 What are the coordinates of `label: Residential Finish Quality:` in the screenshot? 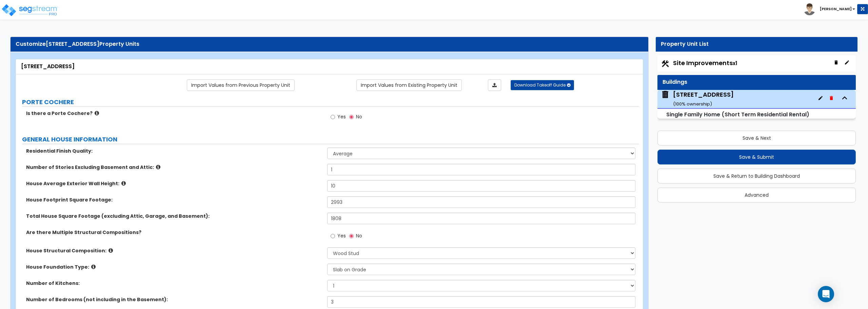 It's located at (174, 151).